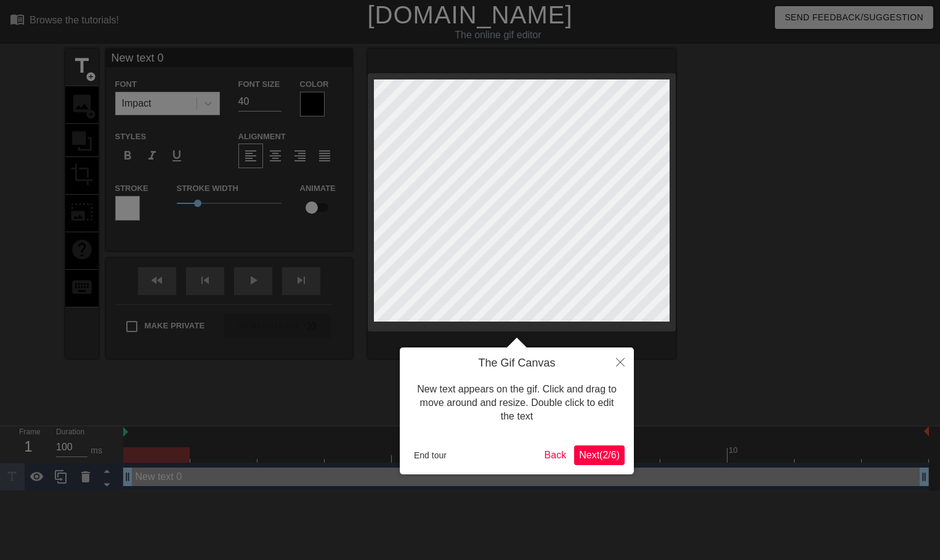 The height and width of the screenshot is (560, 940). Describe the element at coordinates (314, 84) in the screenshot. I see `label: Color` at that location.